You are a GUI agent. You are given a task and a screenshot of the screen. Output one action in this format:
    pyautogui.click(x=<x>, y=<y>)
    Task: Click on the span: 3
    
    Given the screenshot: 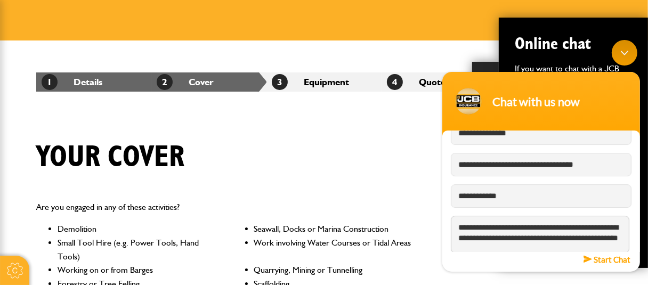 What is the action you would take?
    pyautogui.click(x=280, y=82)
    